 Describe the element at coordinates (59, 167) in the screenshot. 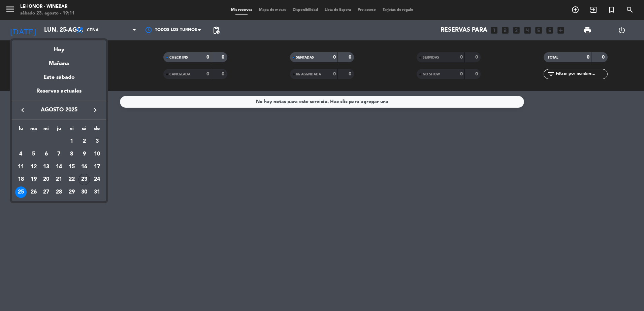

I see `div: 14` at that location.